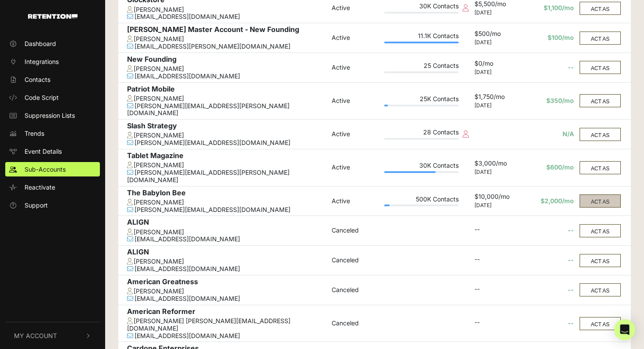 Image resolution: width=644 pixels, height=349 pixels. What do you see at coordinates (421, 200) in the screenshot?
I see `div: 500K Contacts` at bounding box center [421, 200].